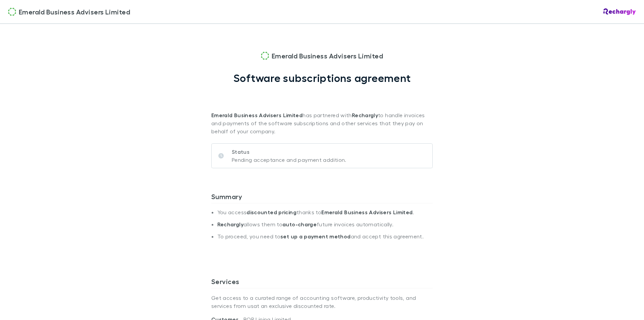 This screenshot has width=644, height=320. I want to click on p: Pending acceptance and payment addition., so click(289, 160).